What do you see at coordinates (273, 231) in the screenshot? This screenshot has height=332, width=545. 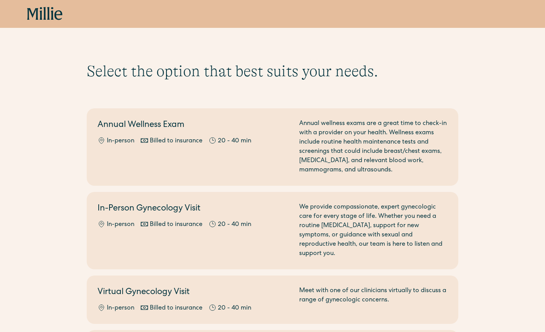 I see `a: In-Person Gynecology VisitIn-personBilled to insurance20 - 40 minWe provide compassionate, expert...` at bounding box center [273, 231].